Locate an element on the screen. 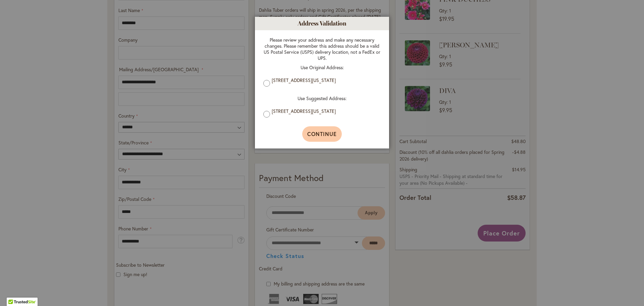 This screenshot has width=644, height=306. p: Use Original Address: is located at coordinates (322, 68).